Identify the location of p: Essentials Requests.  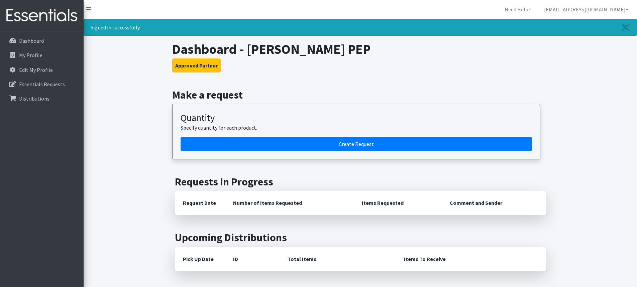
(42, 84).